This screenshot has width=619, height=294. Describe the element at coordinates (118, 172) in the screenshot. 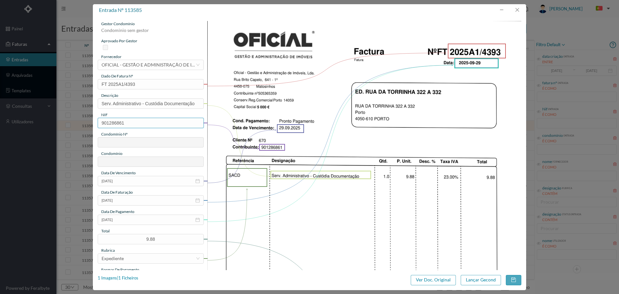

I see `span: data de vencimento` at that location.